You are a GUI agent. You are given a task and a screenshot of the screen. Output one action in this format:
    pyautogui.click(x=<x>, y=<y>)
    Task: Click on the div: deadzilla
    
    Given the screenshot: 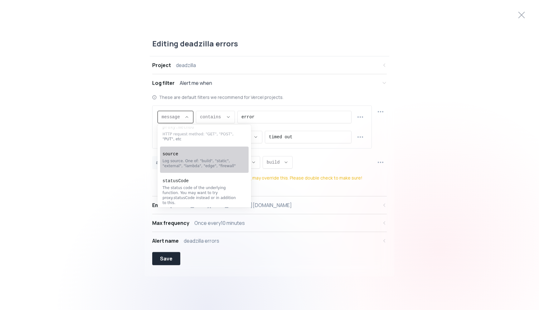 What is the action you would take?
    pyautogui.click(x=186, y=65)
    